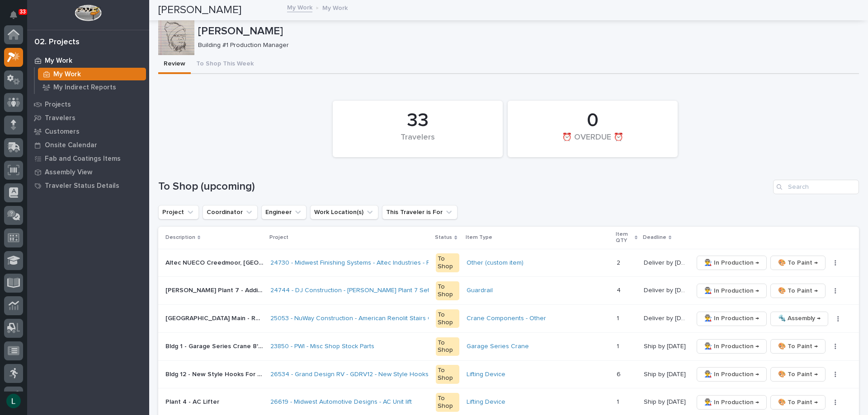 The width and height of the screenshot is (868, 415). Describe the element at coordinates (383, 263) in the screenshot. I see `a: 24730 - Midwest Finishing Systems - Altec Industries - Primer/Top Coat ERoom` at that location.